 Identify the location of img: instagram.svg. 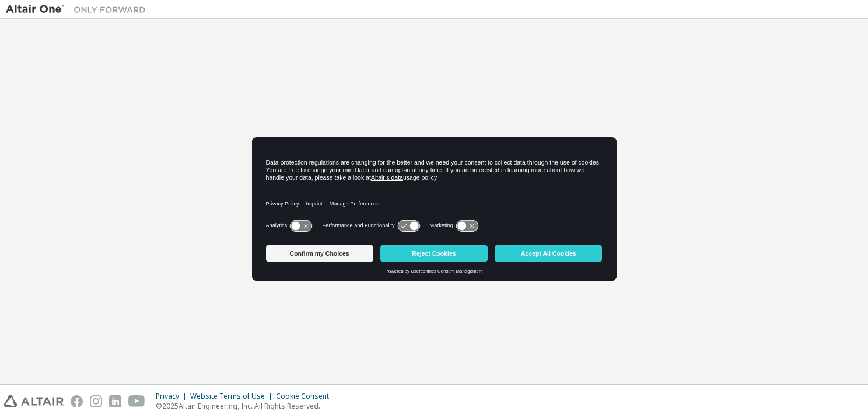
(96, 401).